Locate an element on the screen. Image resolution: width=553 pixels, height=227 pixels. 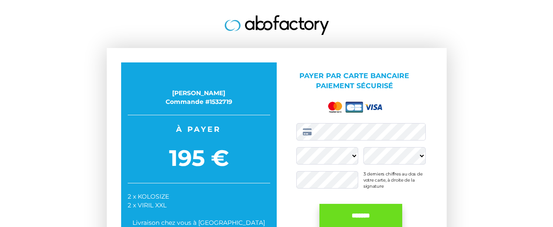
div: 3 derniers chiffres au dos de votre carte, à droite de la signature is located at coordinates (394, 179).